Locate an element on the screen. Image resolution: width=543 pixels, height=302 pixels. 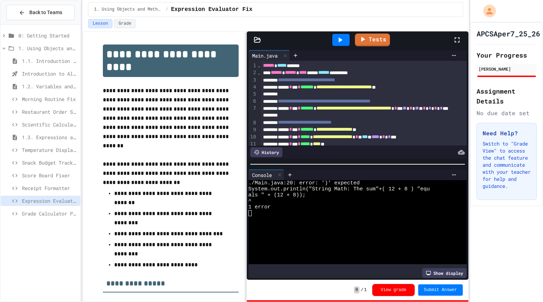
button: Submit Answer is located at coordinates (440, 290).